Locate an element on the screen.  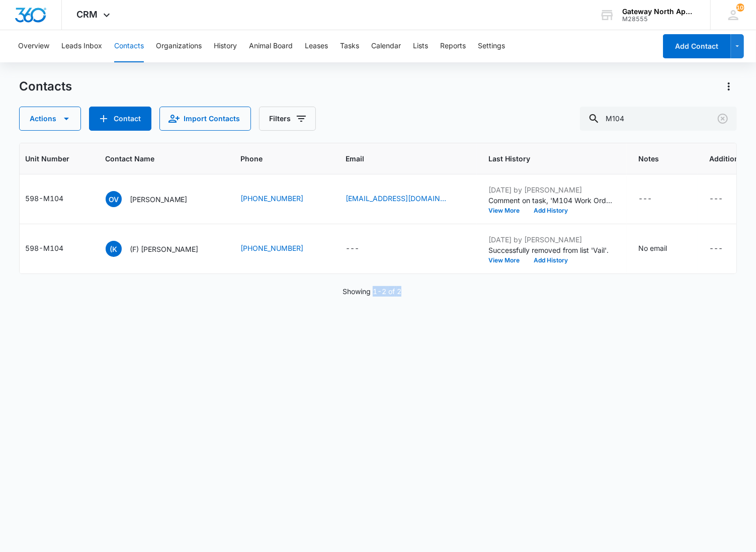
span: Unit Number is located at coordinates (53, 158).